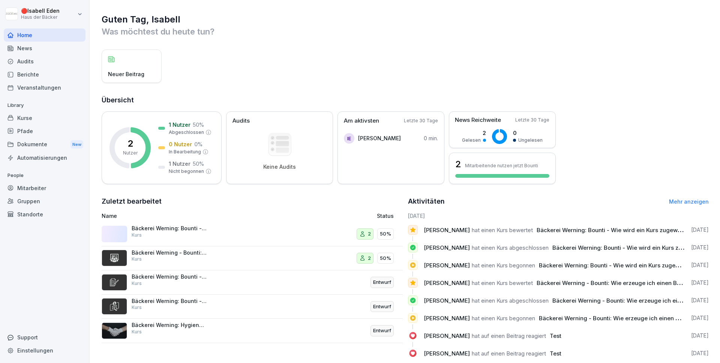  What do you see at coordinates (45, 87) in the screenshot?
I see `div: Veranstaltungen` at bounding box center [45, 87].